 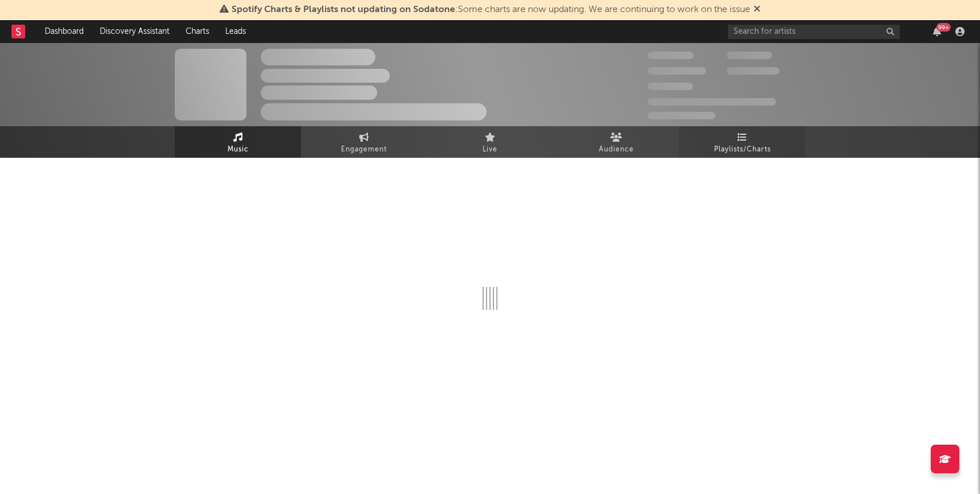 I want to click on span: Engagement, so click(x=364, y=150).